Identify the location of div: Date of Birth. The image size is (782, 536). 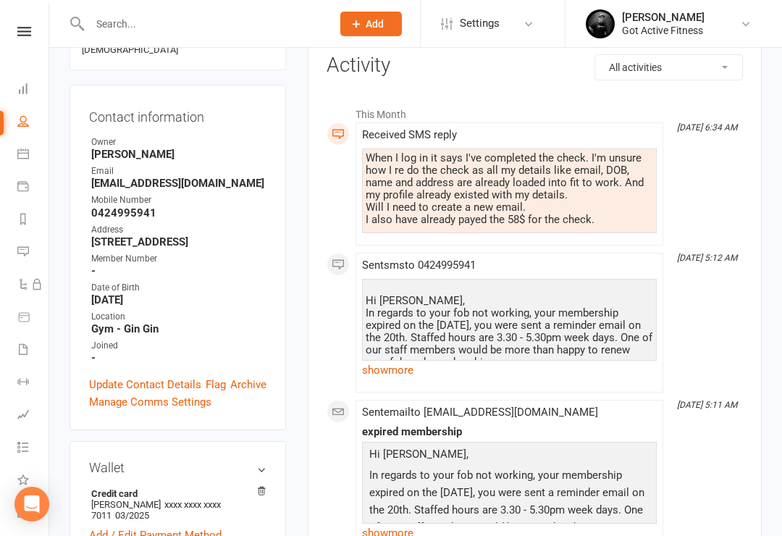
(179, 287).